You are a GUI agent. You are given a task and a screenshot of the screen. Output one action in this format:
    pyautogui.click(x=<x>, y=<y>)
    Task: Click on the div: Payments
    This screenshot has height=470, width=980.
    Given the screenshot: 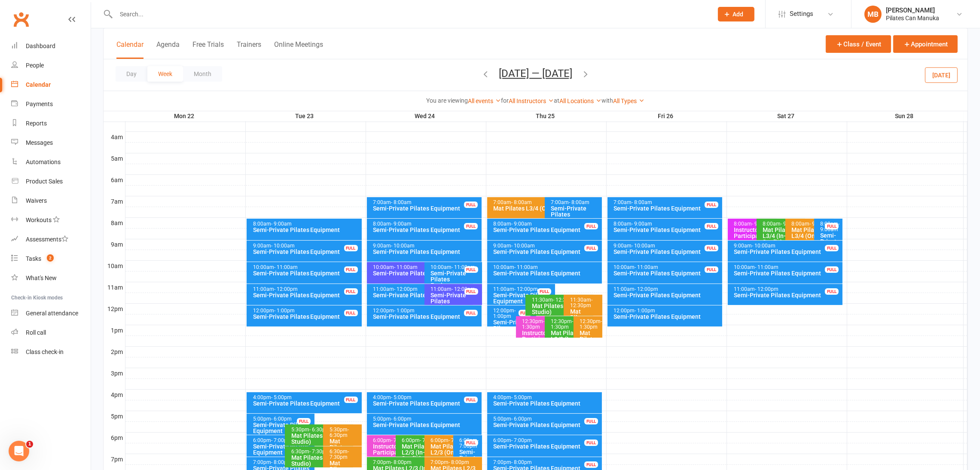 What is the action you would take?
    pyautogui.click(x=39, y=104)
    